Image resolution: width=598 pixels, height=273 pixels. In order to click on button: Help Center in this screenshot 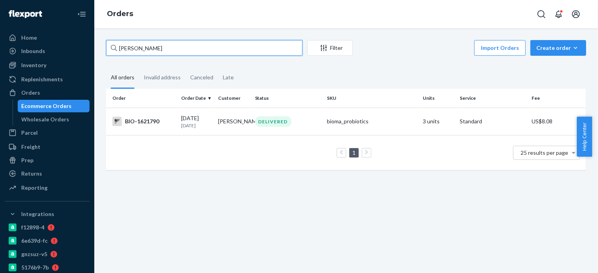, I will do `click(584, 137)`.